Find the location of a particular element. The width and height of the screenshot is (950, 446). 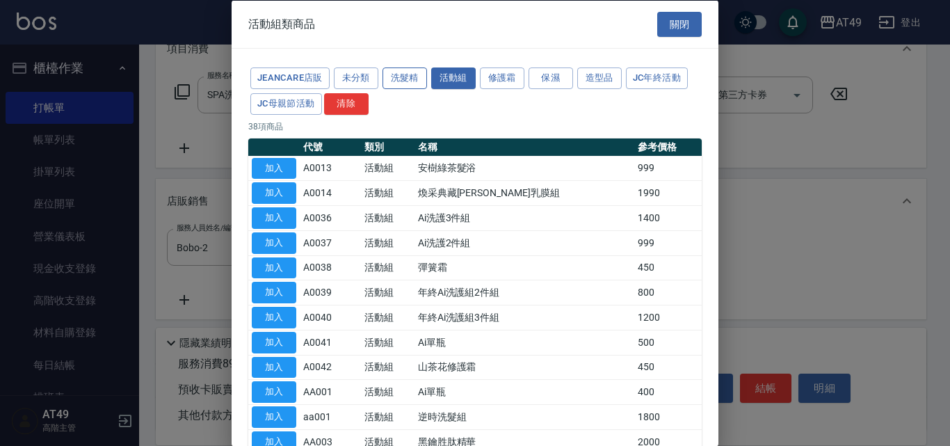

button: 活動組 is located at coordinates (454, 78).